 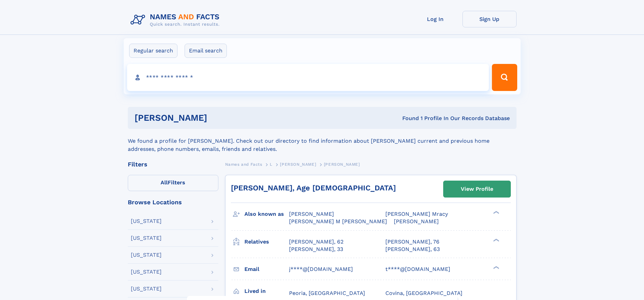 I want to click on label: Regular search, so click(x=153, y=51).